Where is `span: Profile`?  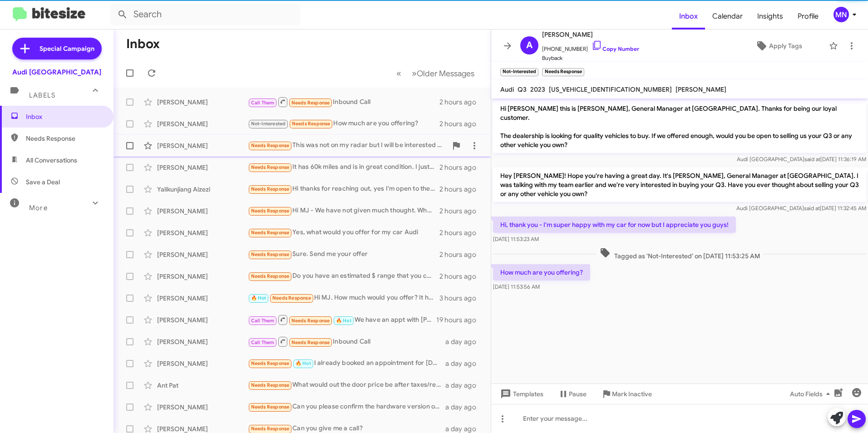
span: Profile is located at coordinates (808, 17).